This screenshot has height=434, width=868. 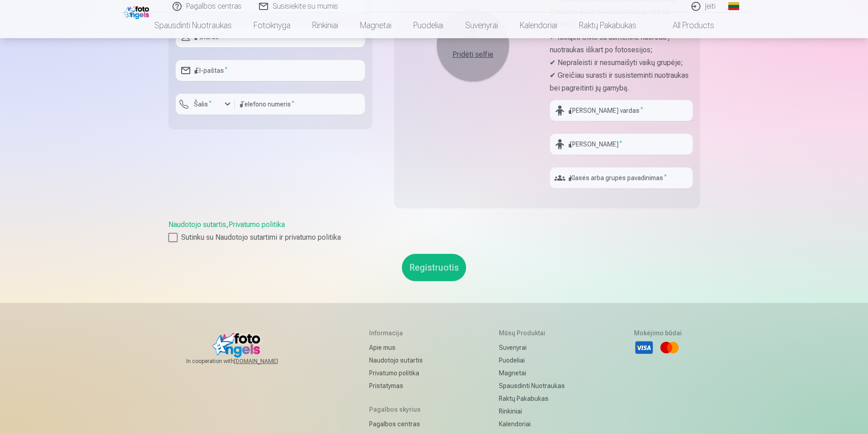 What do you see at coordinates (138, 11) in the screenshot?
I see `img: /fa2` at bounding box center [138, 11].